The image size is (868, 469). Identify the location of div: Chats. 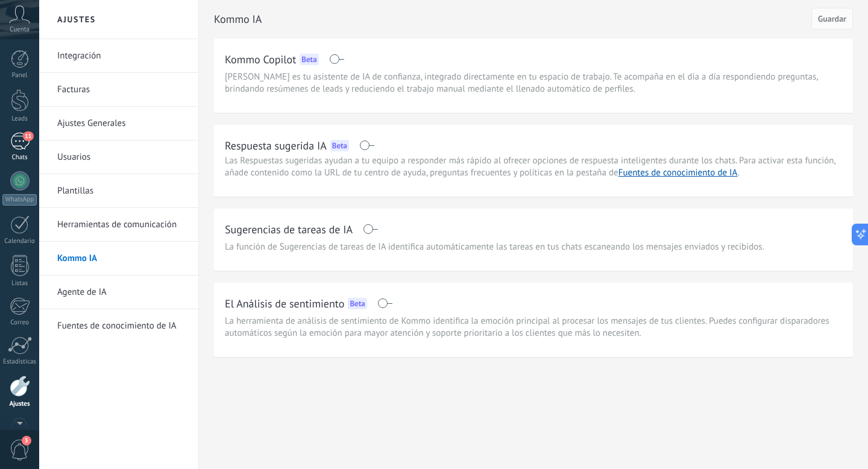
(20, 157).